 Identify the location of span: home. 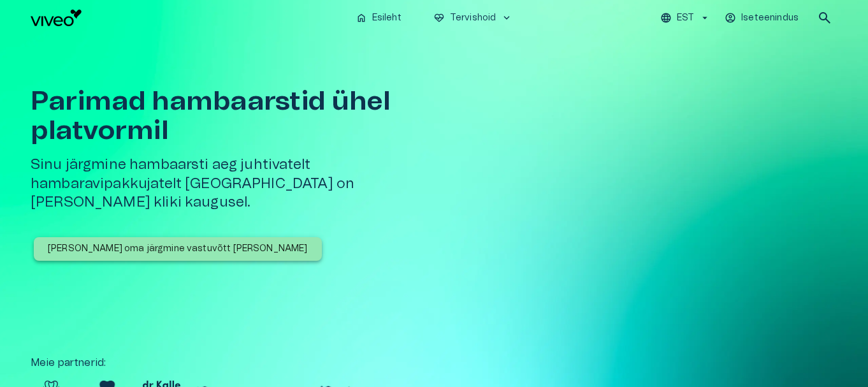
(361, 18).